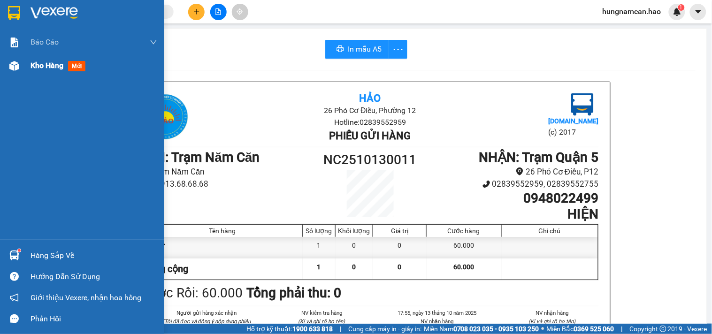 Image resolution: width=712 pixels, height=334 pixels. Describe the element at coordinates (313, 329) in the screenshot. I see `strong: 1900 633 818` at that location.